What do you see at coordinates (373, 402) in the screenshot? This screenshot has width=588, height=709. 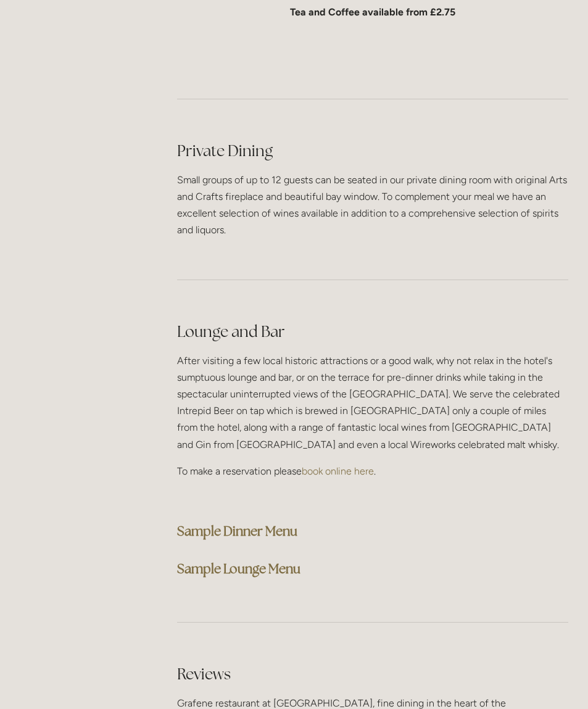 I see `p: After visiting a few local historic attractions or a good walk, why not relax in the hotel's sump...` at bounding box center [373, 402].